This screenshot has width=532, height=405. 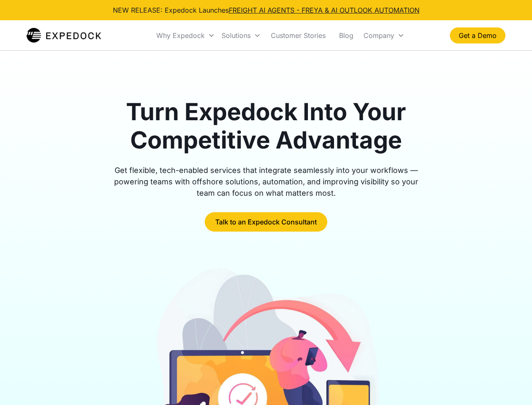 What do you see at coordinates (478, 35) in the screenshot?
I see `a: Get a Demo` at bounding box center [478, 35].